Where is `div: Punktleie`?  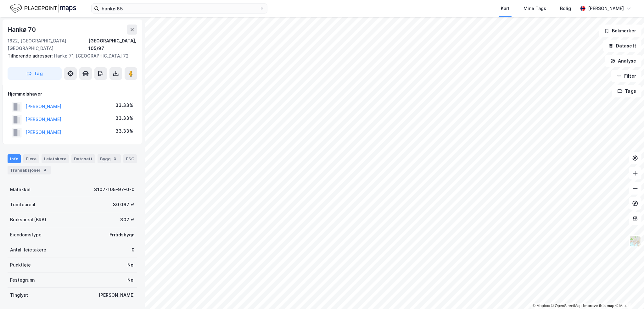
div: Punktleie is located at coordinates (20, 265).